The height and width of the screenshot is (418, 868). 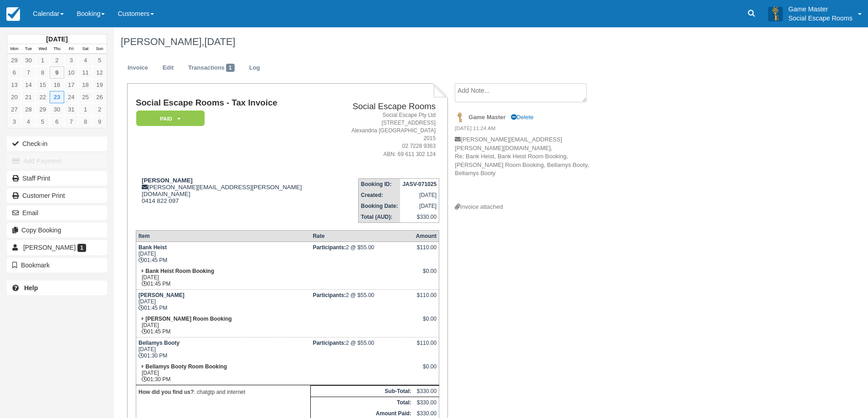 I want to click on button: Add Payment, so click(x=57, y=161).